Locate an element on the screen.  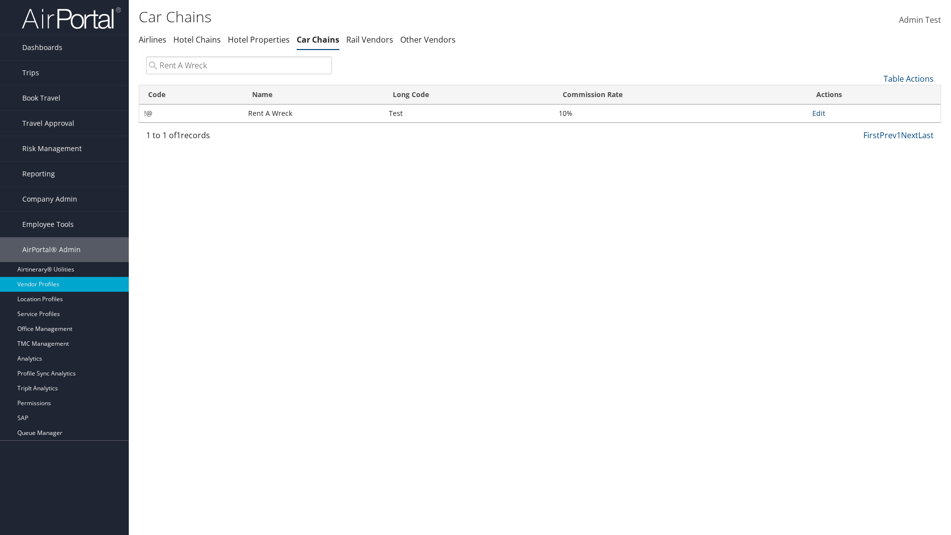
a: Last is located at coordinates (925, 135).